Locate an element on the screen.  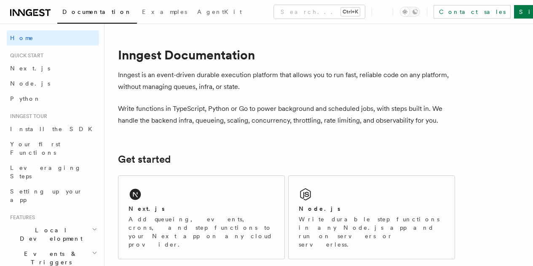
a: Home is located at coordinates (53, 38).